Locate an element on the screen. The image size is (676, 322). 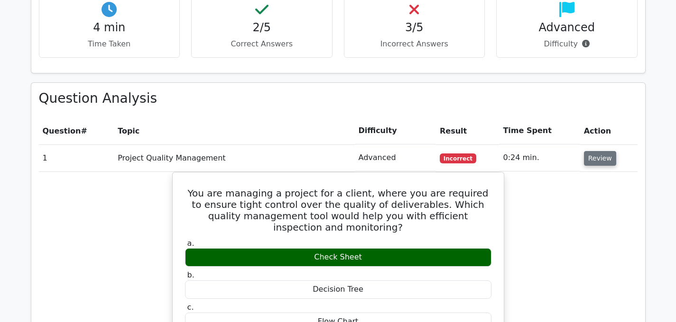
th: Action is located at coordinates (608, 131).